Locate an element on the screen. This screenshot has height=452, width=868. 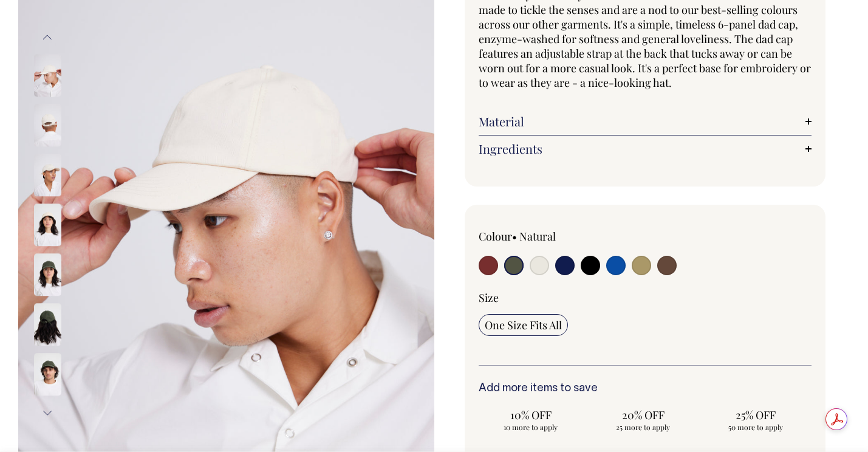
span: 20% OFF is located at coordinates (643, 415).